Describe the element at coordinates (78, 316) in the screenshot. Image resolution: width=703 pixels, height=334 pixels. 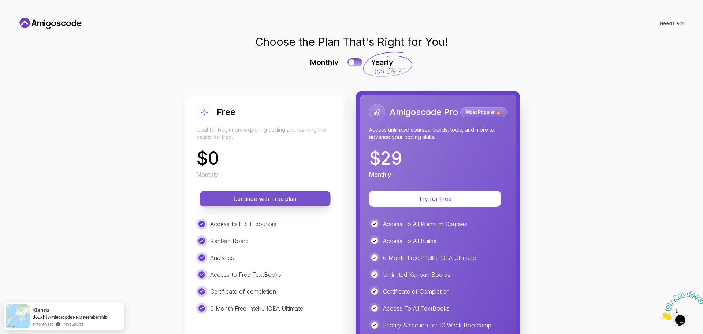
I see `a: Amigoscode PRO Membership` at that location.